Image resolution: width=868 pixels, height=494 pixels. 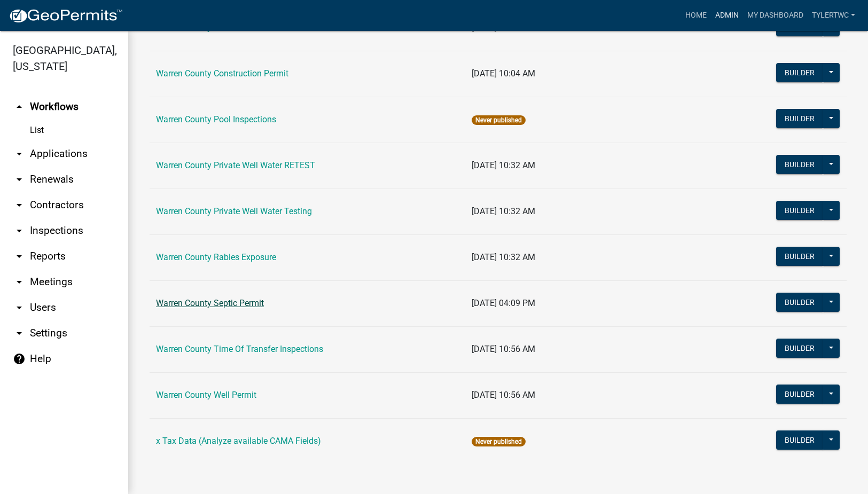 What do you see at coordinates (235, 164) in the screenshot?
I see `a: Warren County Private Well Water RETEST` at bounding box center [235, 164].